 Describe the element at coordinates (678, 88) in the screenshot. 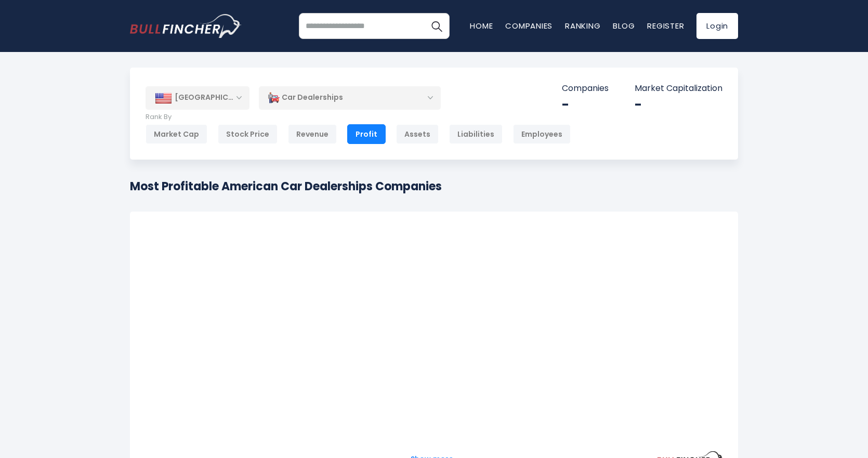

I see `p: Market Capitalization` at that location.